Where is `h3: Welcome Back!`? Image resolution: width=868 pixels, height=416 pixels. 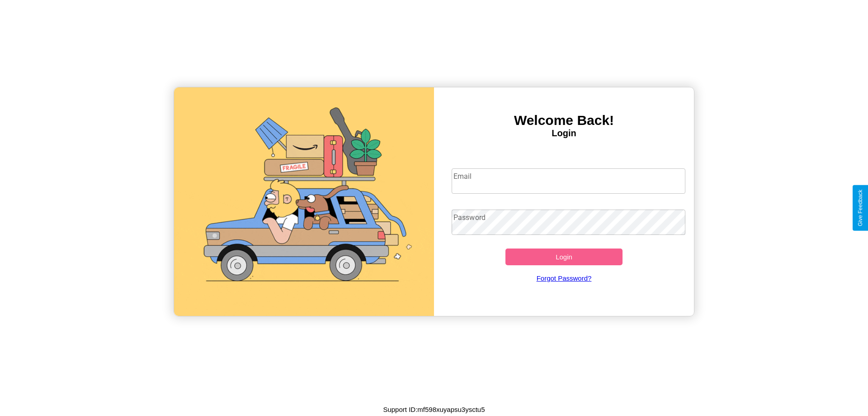 h3: Welcome Back! is located at coordinates (564, 120).